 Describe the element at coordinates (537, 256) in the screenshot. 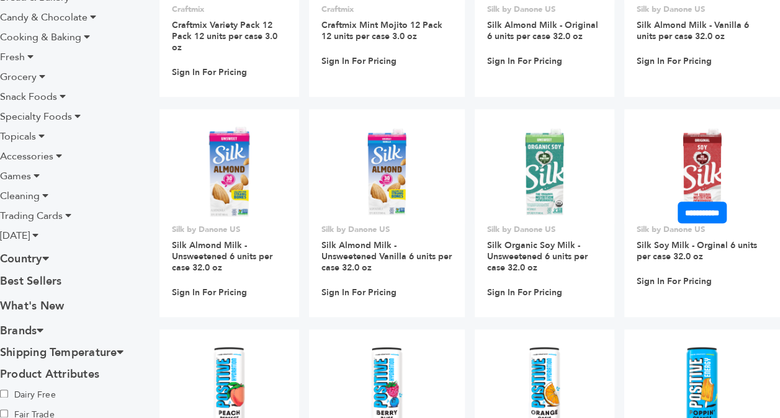

I see `a: Silk Organic Soy Milk - Unsweetened 6 units per case 32.0 oz` at that location.